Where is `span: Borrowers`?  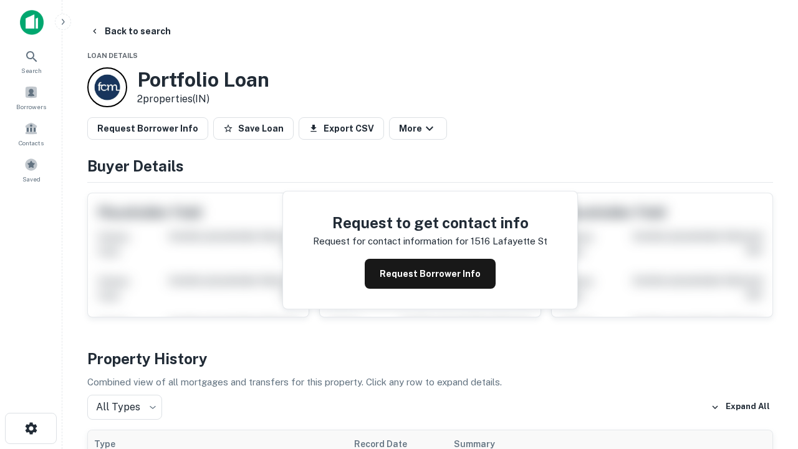
span: Borrowers is located at coordinates (31, 107).